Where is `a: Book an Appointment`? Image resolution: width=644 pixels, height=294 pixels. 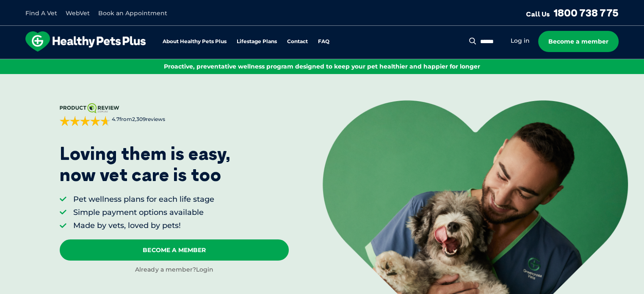 a: Book an Appointment is located at coordinates (132, 13).